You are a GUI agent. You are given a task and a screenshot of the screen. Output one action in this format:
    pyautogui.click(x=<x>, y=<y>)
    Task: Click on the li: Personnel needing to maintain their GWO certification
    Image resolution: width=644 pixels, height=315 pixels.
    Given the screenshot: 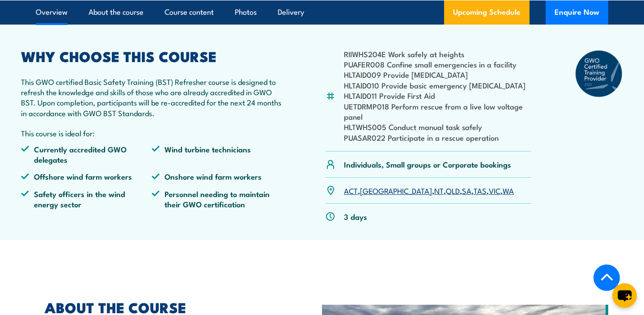 What is the action you would take?
    pyautogui.click(x=217, y=199)
    